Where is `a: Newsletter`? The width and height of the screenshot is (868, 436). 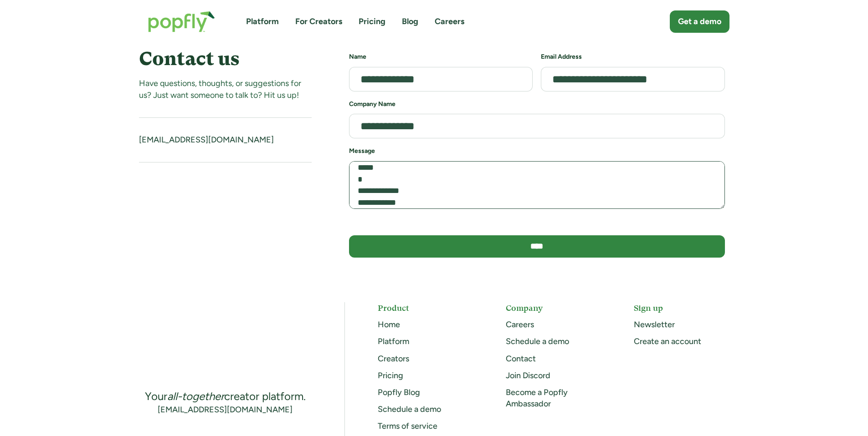
a: Newsletter is located at coordinates (655, 325).